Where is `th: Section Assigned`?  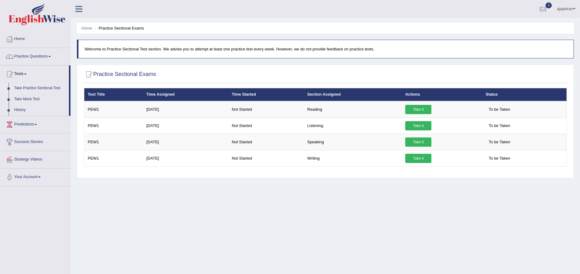
th: Section Assigned is located at coordinates (353, 95).